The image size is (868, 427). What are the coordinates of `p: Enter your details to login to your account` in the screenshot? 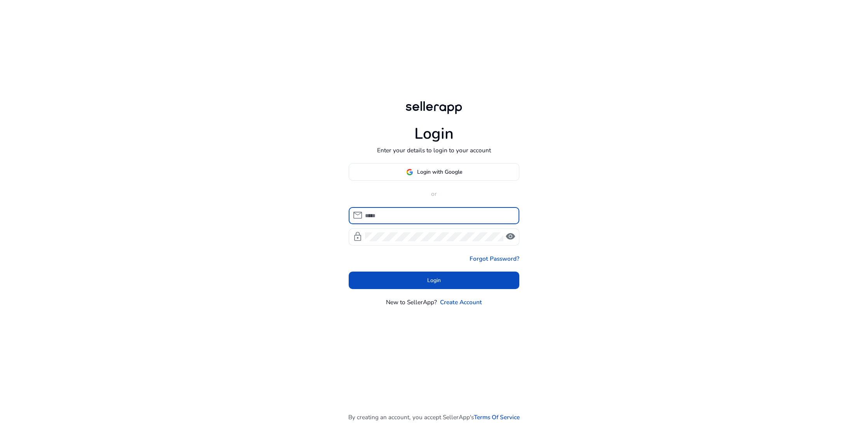 It's located at (434, 150).